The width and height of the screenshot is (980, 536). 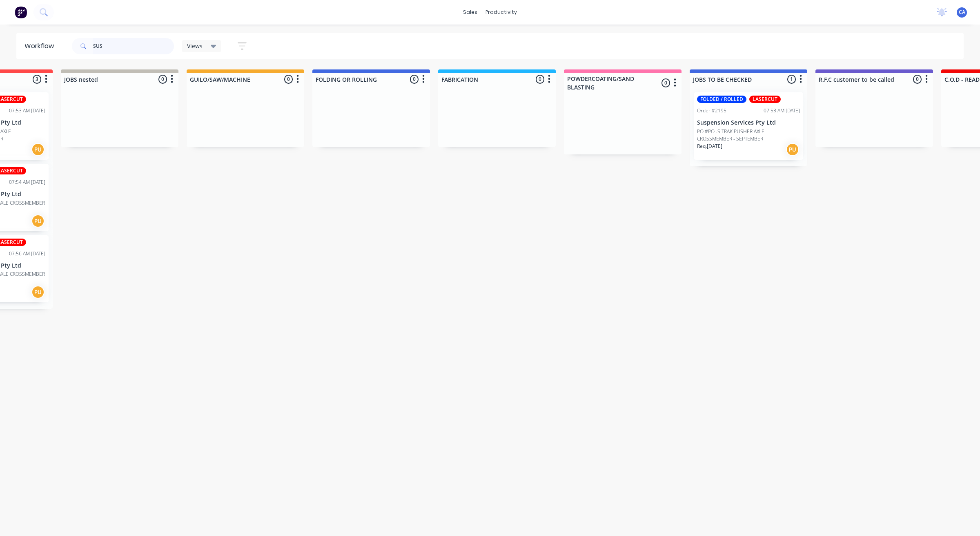 I want to click on p: Suspension Services Pty Ltd, so click(x=748, y=123).